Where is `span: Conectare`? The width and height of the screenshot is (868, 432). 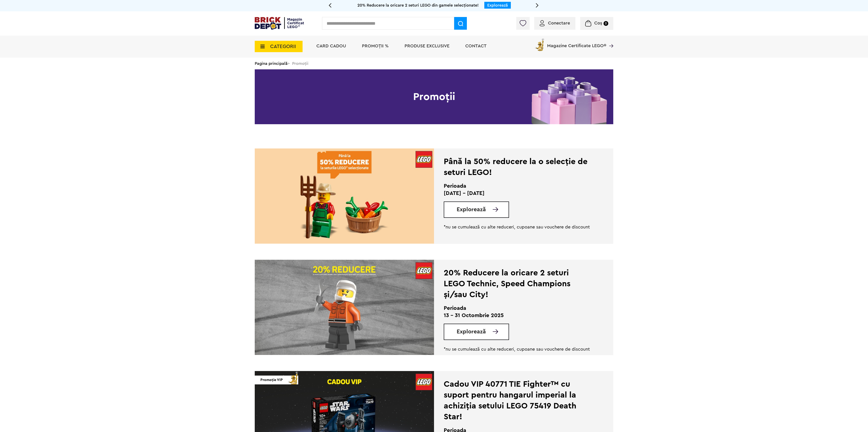 span: Conectare is located at coordinates (559, 23).